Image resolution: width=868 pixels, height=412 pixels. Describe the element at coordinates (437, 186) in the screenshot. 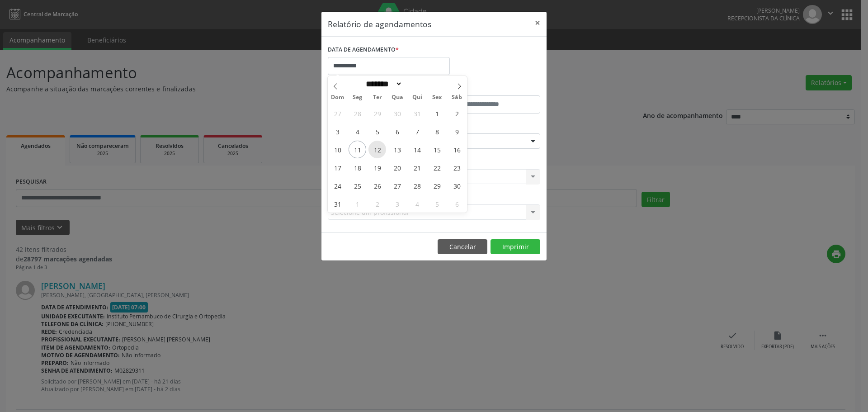

I see `span: Agosto 29, 2025` at that location.